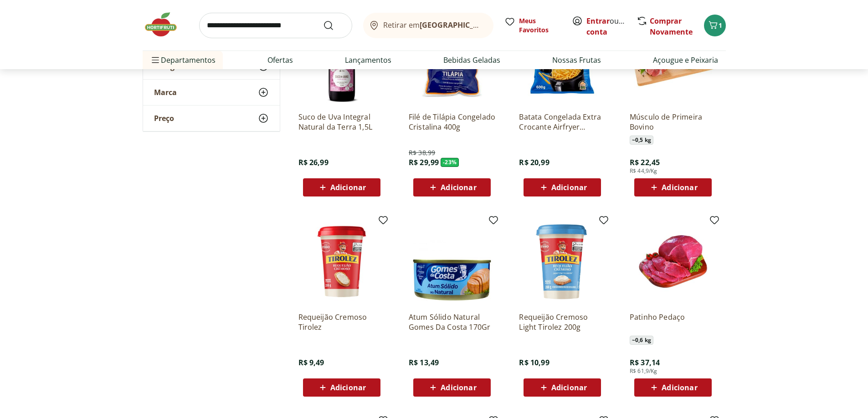  I want to click on span: Retirar em, so click(433, 25).